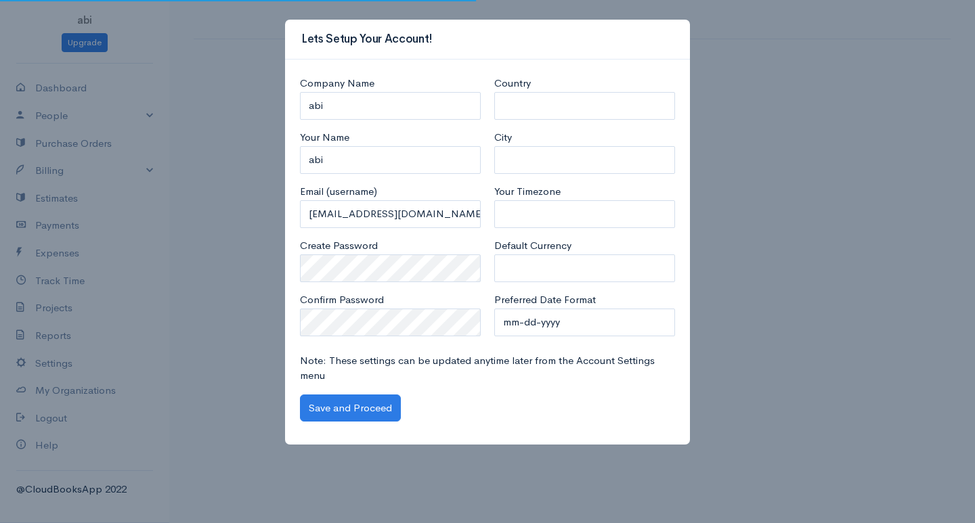  What do you see at coordinates (338, 192) in the screenshot?
I see `label: Email (username)` at bounding box center [338, 192].